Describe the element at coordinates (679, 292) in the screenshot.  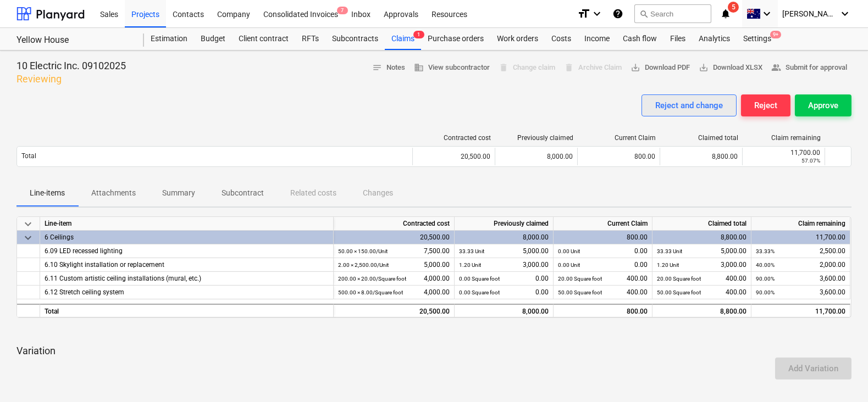
I see `small: 50.00 Square foot` at that location.